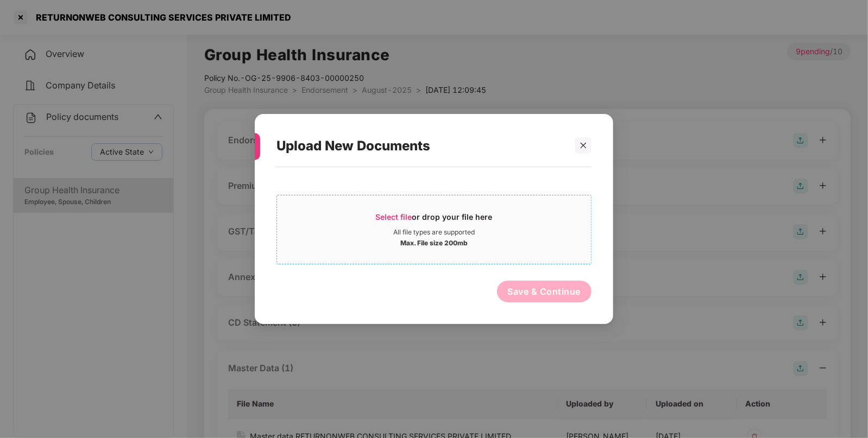 The image size is (868, 438). What do you see at coordinates (544, 291) in the screenshot?
I see `button: Save & Continue` at bounding box center [544, 291].